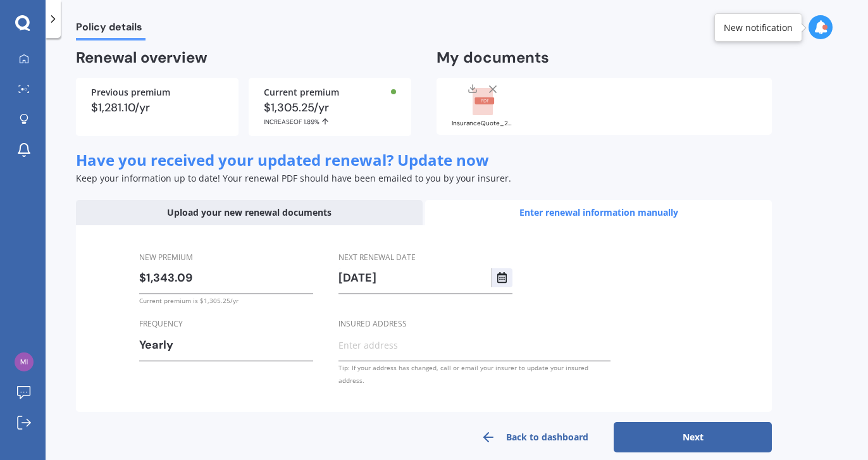  I want to click on span: Have you received your updated renewal? Update now, so click(282, 159).